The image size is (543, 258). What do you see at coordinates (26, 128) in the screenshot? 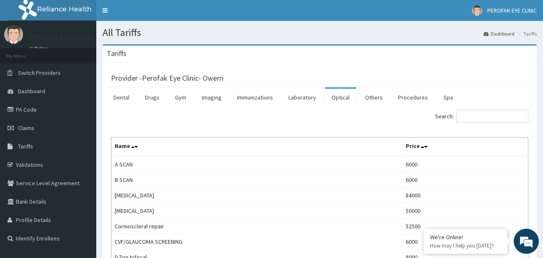
I see `span: Claims` at bounding box center [26, 128].